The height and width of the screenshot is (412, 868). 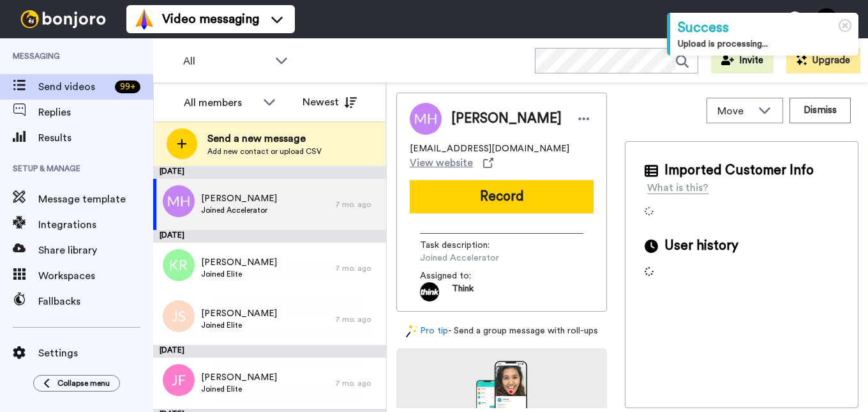 What do you see at coordinates (96, 112) in the screenshot?
I see `span: Replies` at bounding box center [96, 112].